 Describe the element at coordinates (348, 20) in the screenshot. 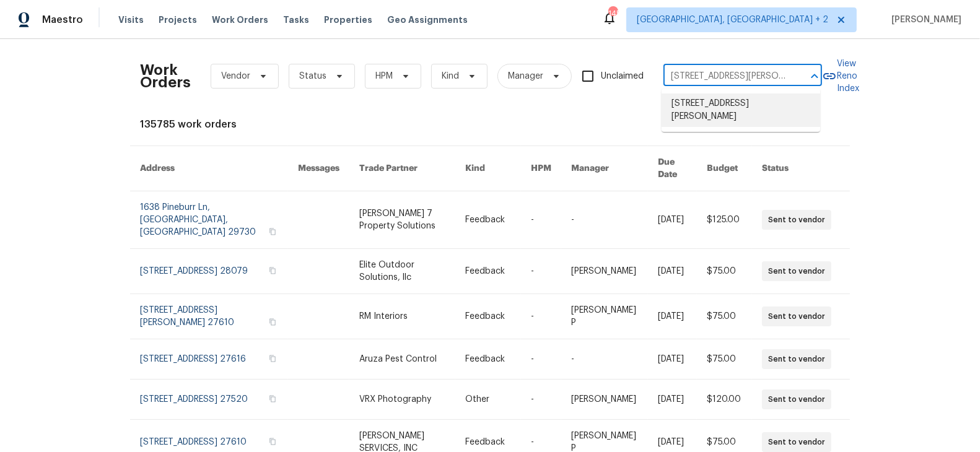

I see `span: Properties` at that location.